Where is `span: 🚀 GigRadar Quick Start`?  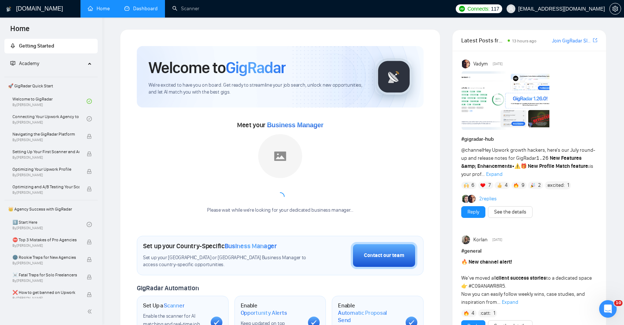 span: 🚀 GigRadar Quick Start is located at coordinates (51, 86).